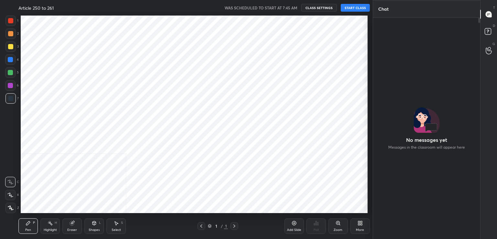  Describe the element at coordinates (116, 230) in the screenshot. I see `div: Select` at that location.